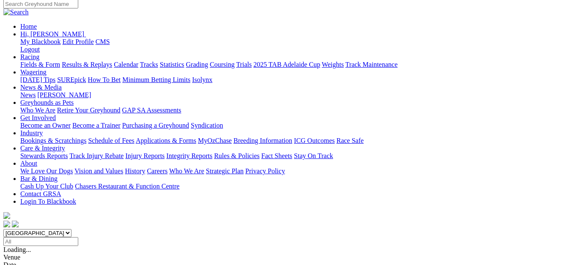 The image size is (568, 265). What do you see at coordinates (44, 156) in the screenshot?
I see `a: Stewards Reports` at bounding box center [44, 156].